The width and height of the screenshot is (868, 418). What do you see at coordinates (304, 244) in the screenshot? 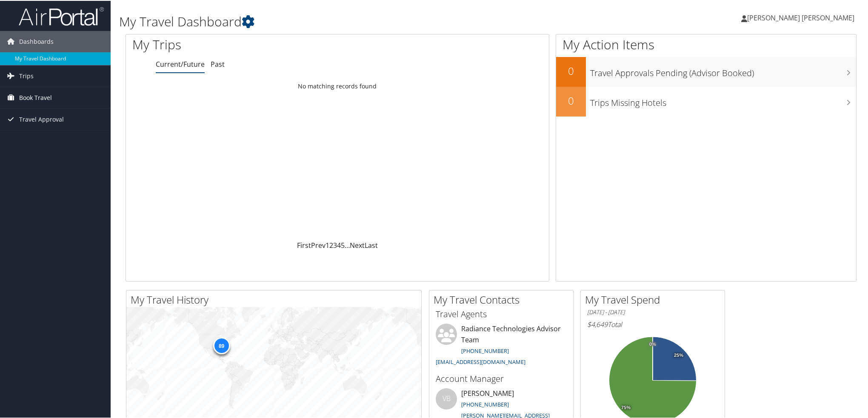
I see `a: First` at bounding box center [304, 244].